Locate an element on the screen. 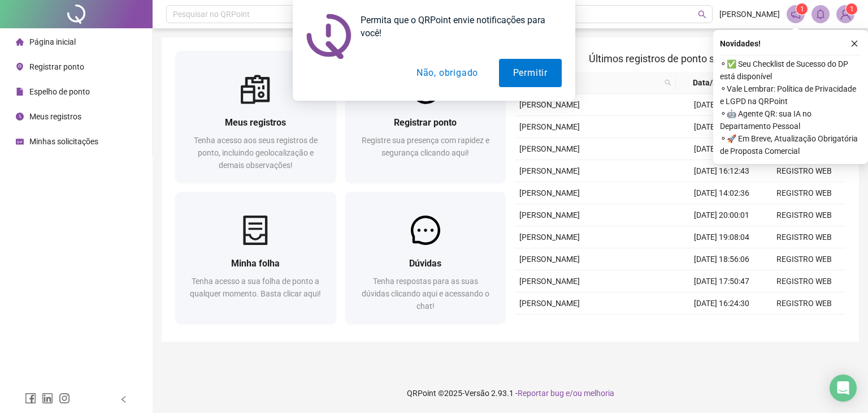 The width and height of the screenshot is (868, 413). span: Registrar ponto is located at coordinates (425, 123).